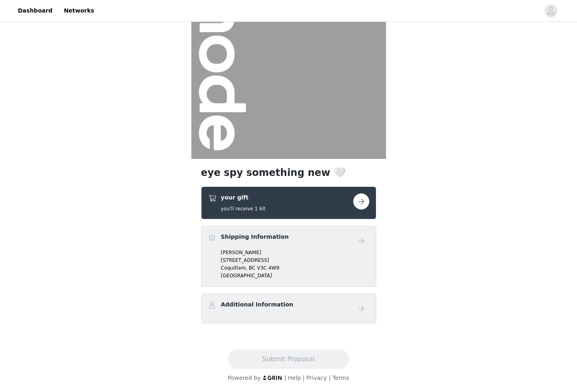  What do you see at coordinates (268, 268) in the screenshot?
I see `span: V3C 4W9` at bounding box center [268, 268].